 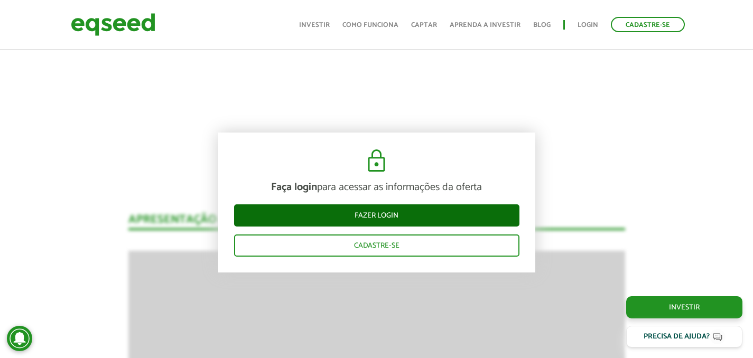 I want to click on img: cadeado.svg, so click(x=376, y=161).